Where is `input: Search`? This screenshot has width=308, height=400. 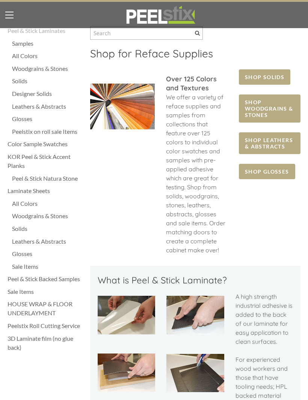
input: Search is located at coordinates (146, 33).